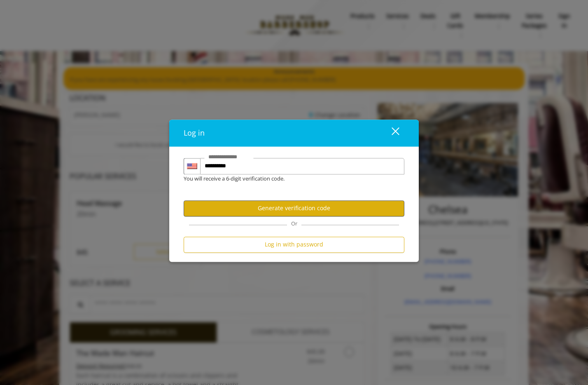 The image size is (588, 385). What do you see at coordinates (194, 132) in the screenshot?
I see `span: Log in` at bounding box center [194, 132].